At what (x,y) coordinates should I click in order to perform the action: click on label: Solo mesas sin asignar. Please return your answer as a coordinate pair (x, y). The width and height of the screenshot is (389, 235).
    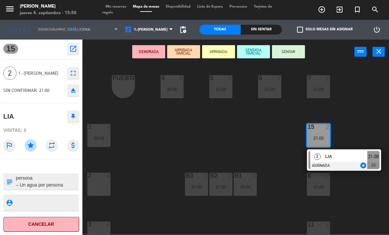
    Looking at the image, I should click on (325, 30).